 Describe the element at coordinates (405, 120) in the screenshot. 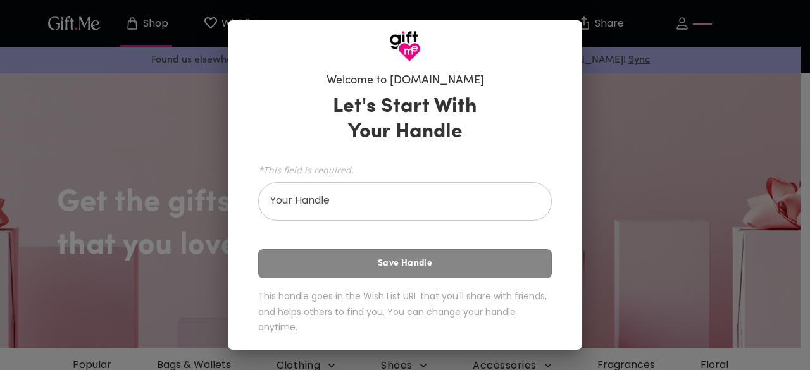

I see `h3: Let's Start With Your Handle` at that location.